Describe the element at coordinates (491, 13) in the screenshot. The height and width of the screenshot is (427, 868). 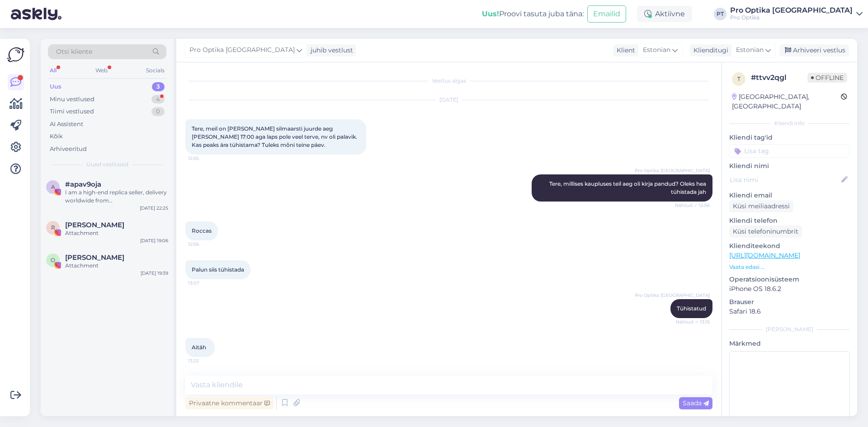
I see `b: Uus!` at that location.